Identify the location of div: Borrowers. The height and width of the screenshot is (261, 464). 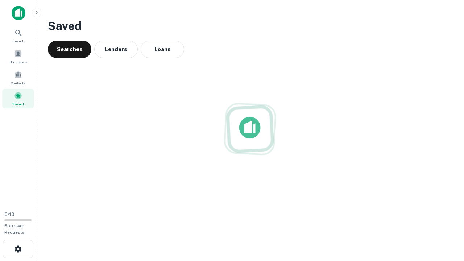
(18, 57).